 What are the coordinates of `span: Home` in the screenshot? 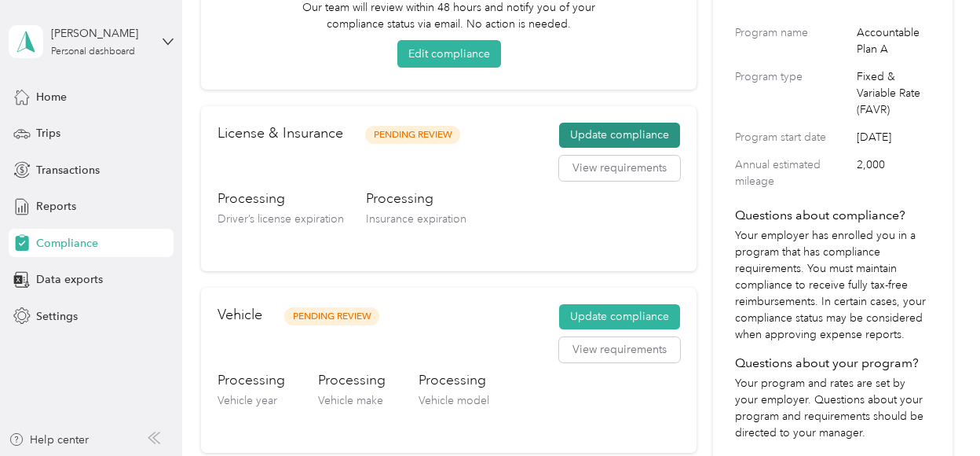 It's located at (51, 97).